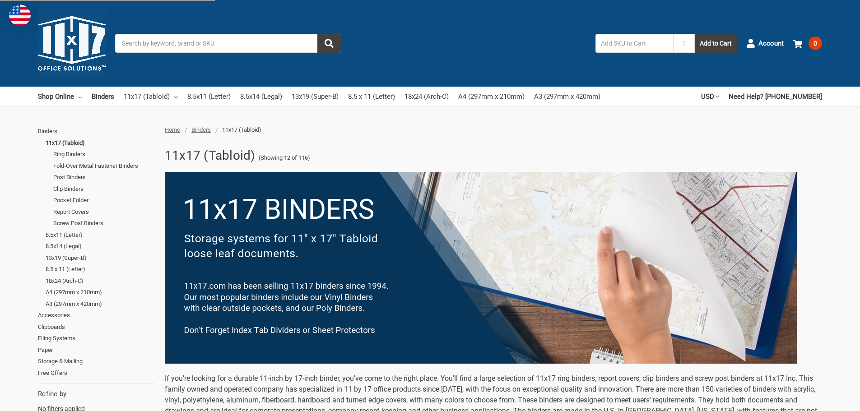 The height and width of the screenshot is (411, 860). What do you see at coordinates (96, 327) in the screenshot?
I see `a: Clipboards` at bounding box center [96, 327].